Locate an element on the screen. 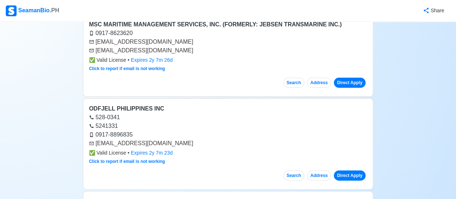 This screenshot has width=456, height=199. a: 0917-8896835 is located at coordinates (111, 134).